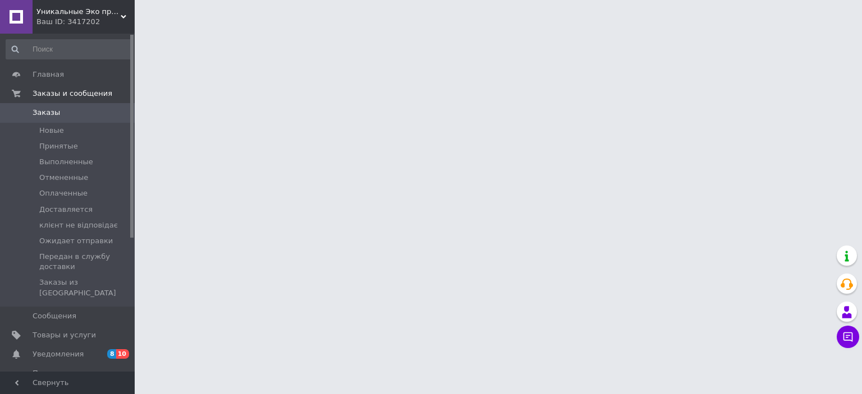 Image resolution: width=862 pixels, height=394 pixels. I want to click on span: Выполненные, so click(66, 162).